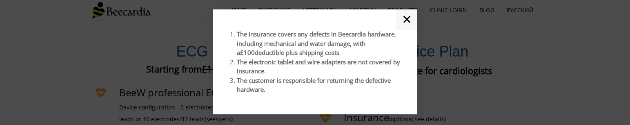 The width and height of the screenshot is (630, 125). Describe the element at coordinates (318, 66) in the screenshot. I see `span: The electronic tablet and wire adapters are not covered by insurance.` at that location.